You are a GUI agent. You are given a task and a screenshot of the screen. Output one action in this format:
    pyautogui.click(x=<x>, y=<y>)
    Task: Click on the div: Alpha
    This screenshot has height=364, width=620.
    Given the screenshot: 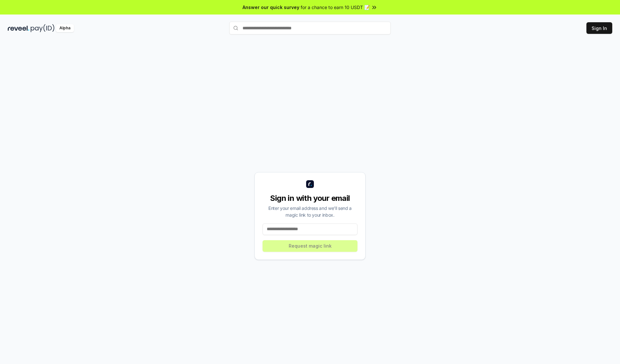 What is the action you would take?
    pyautogui.click(x=65, y=28)
    